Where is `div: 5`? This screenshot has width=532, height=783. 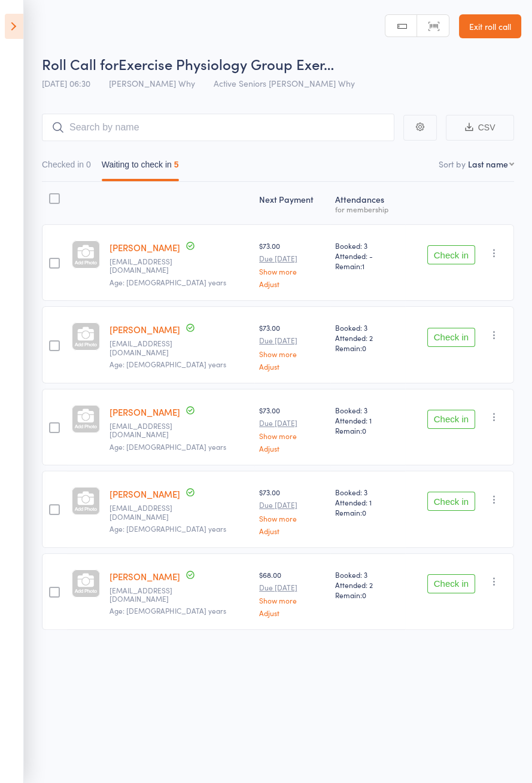
div: 5 is located at coordinates (177, 165).